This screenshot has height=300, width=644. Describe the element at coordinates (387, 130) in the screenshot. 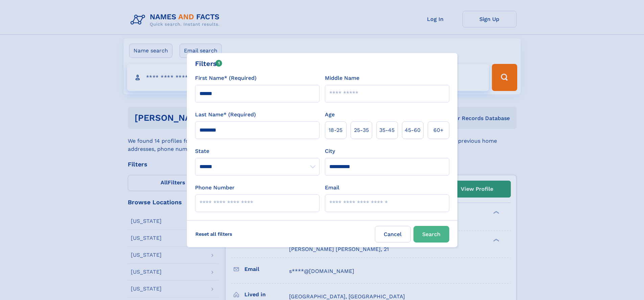

I see `span: 35‑45` at that location.